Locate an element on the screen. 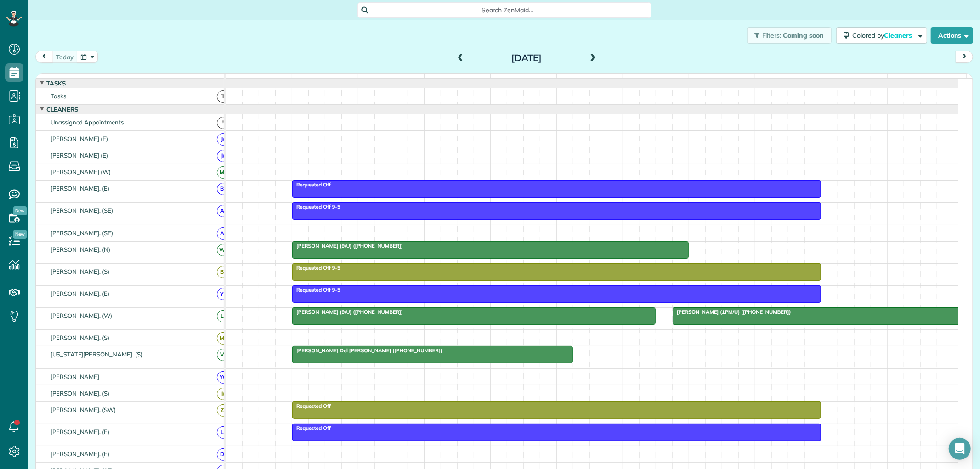  span: 10am is located at coordinates (369, 80).